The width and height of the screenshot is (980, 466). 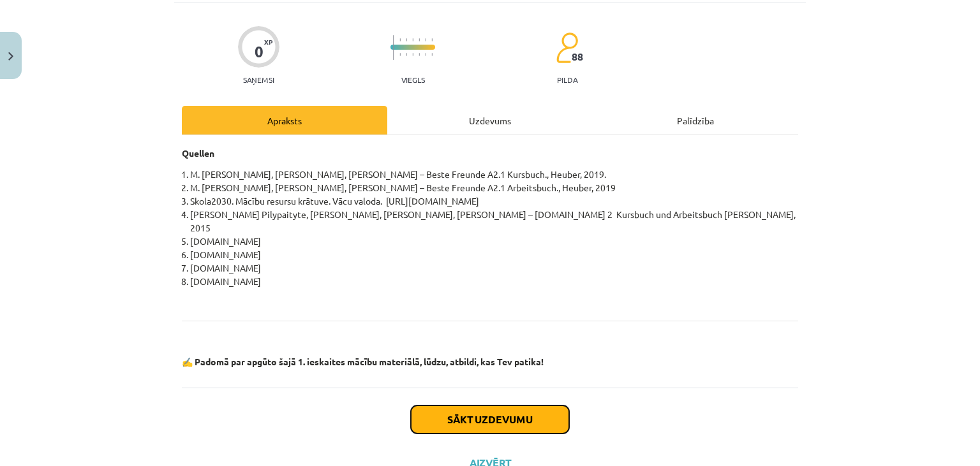 I want to click on img: icon-close-lesson-0947bae3869378f0d4975bcd49f059093ad1ed9edebbc8119c70593378902aed.svg, so click(x=11, y=56).